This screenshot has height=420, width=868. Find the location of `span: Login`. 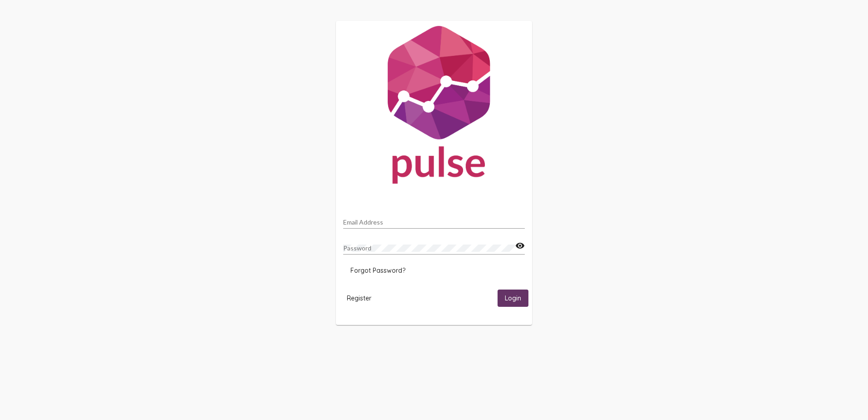

span: Login is located at coordinates (513, 299).